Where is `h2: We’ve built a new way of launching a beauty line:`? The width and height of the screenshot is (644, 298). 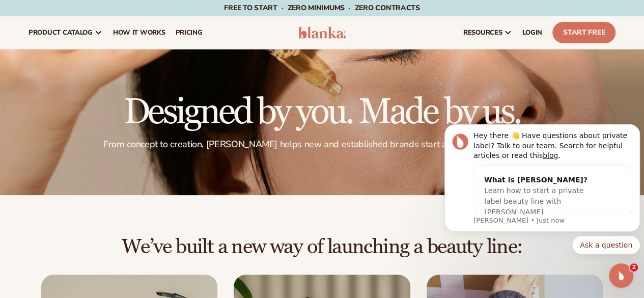
h2: We’ve built a new way of launching a beauty line: is located at coordinates (322, 247).